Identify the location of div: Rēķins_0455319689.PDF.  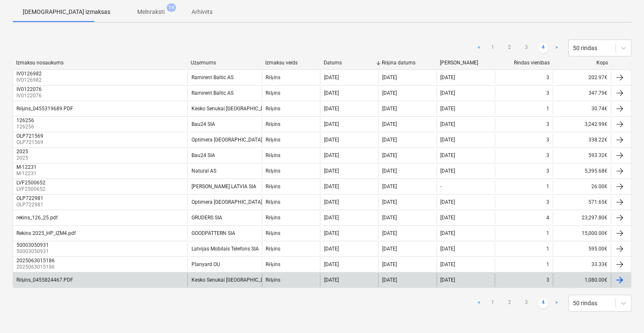
(45, 108).